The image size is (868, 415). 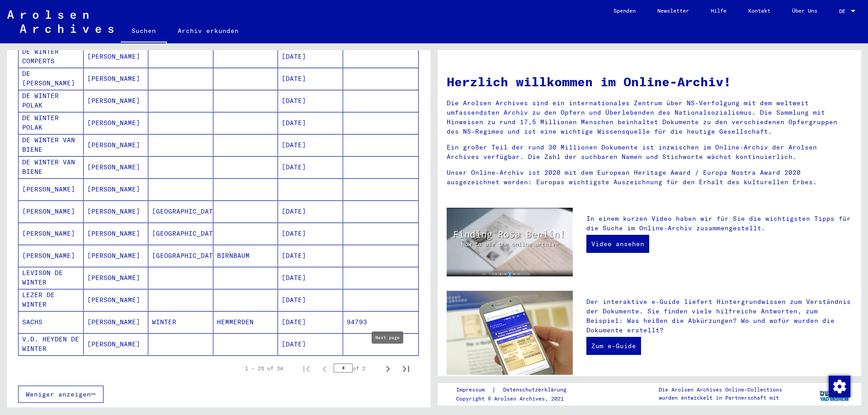 I want to click on a: Impressum, so click(x=474, y=390).